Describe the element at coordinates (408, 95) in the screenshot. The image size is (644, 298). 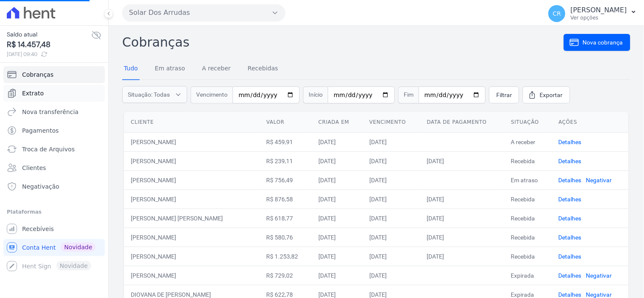
I see `span: Fim` at that location.